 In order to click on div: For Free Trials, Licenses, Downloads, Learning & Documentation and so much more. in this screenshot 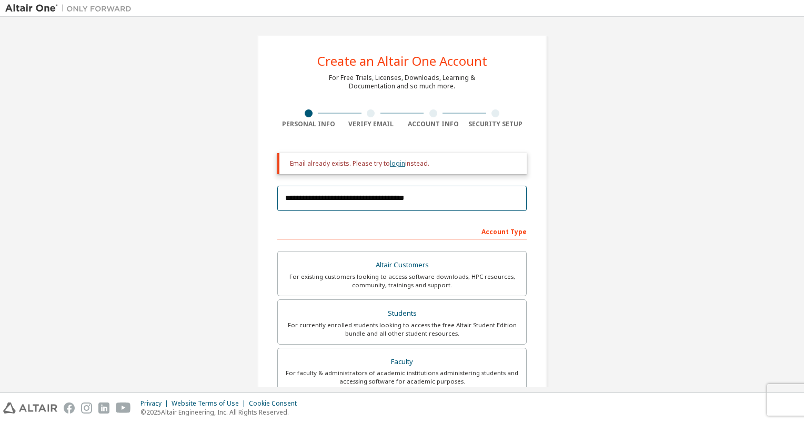, I will do `click(402, 82)`.